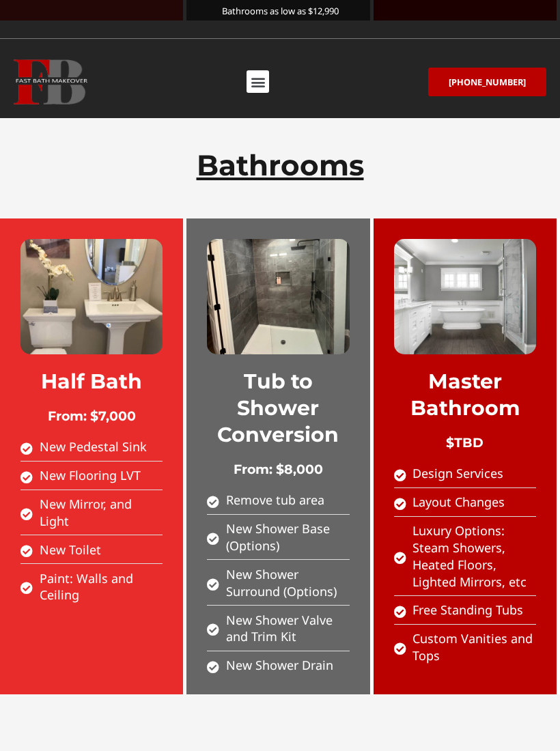 Image resolution: width=560 pixels, height=751 pixels. What do you see at coordinates (278, 408) in the screenshot?
I see `span: Tub to Shower Conversion` at bounding box center [278, 408].